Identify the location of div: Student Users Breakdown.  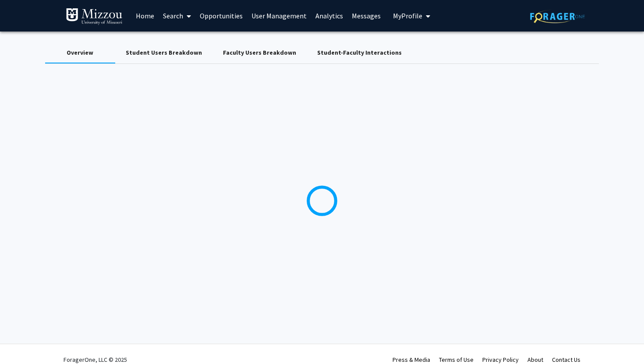
(164, 52).